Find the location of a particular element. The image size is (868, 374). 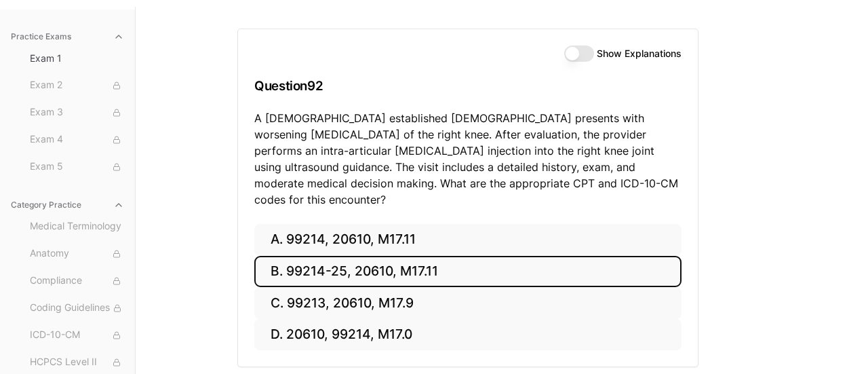

span: Exam 2 is located at coordinates (77, 86).